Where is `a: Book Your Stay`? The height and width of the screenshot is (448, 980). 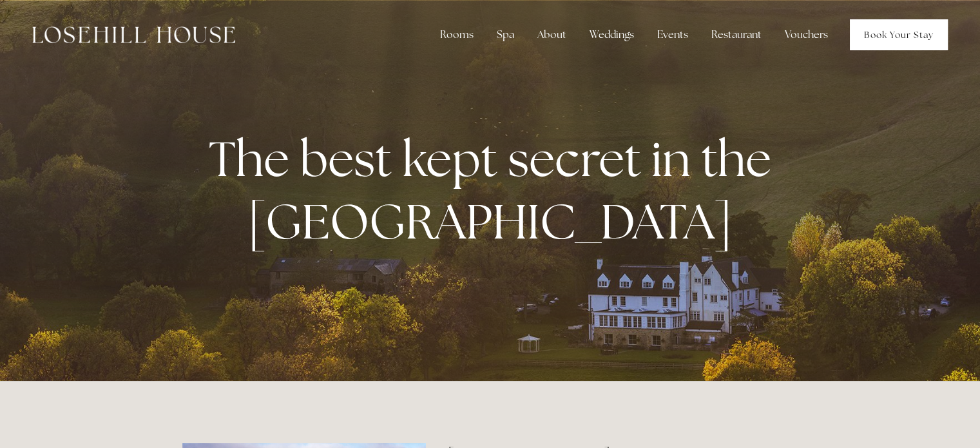
a: Book Your Stay is located at coordinates (899, 34).